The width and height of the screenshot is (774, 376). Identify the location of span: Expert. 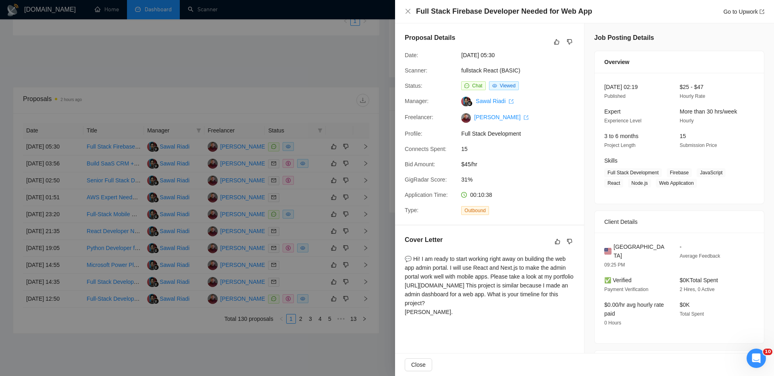
(612, 112).